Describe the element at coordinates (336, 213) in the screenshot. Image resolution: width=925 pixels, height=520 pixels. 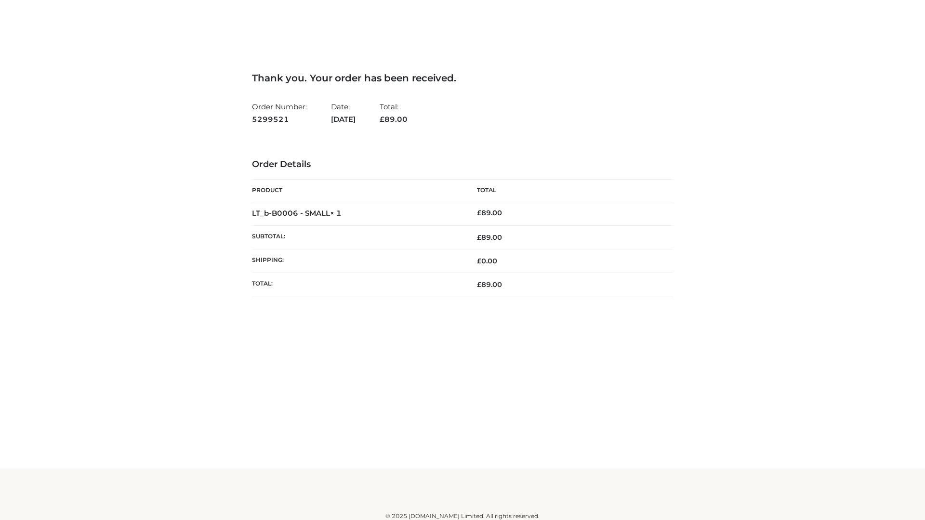
I see `strong: × 1` at that location.